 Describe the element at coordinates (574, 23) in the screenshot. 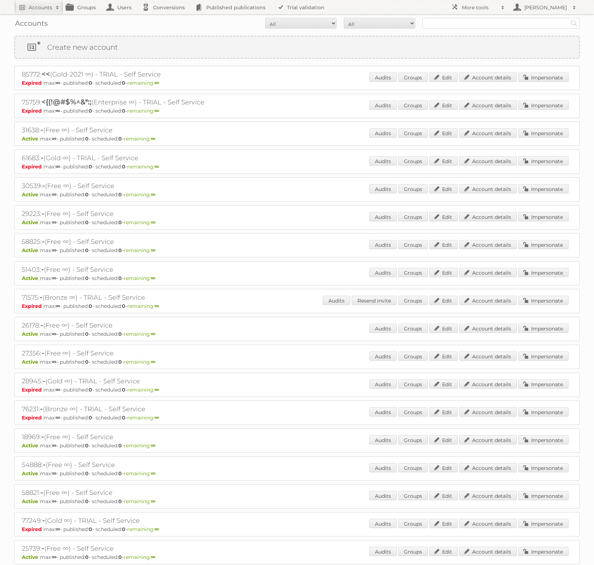

I see `input: Search` at that location.